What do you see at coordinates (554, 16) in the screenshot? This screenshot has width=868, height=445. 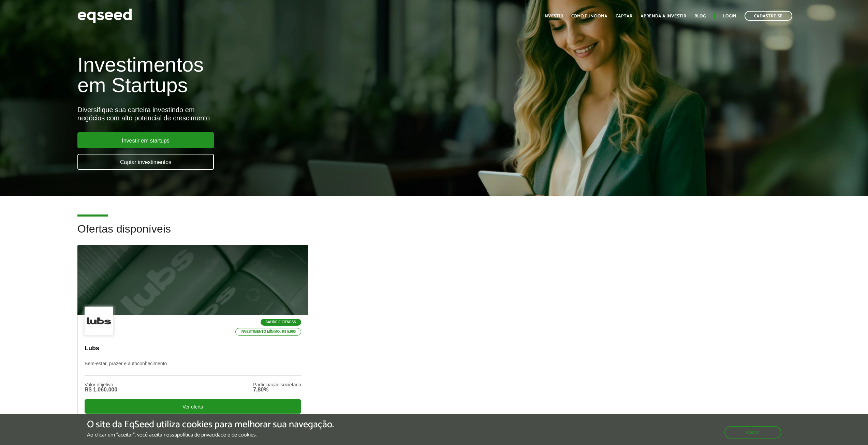 I see `a: Investir` at bounding box center [554, 16].